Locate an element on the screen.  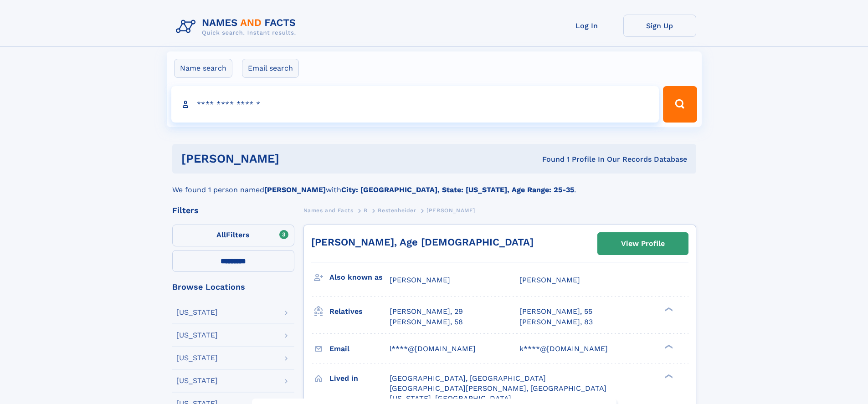
label: Name search is located at coordinates (203, 68).